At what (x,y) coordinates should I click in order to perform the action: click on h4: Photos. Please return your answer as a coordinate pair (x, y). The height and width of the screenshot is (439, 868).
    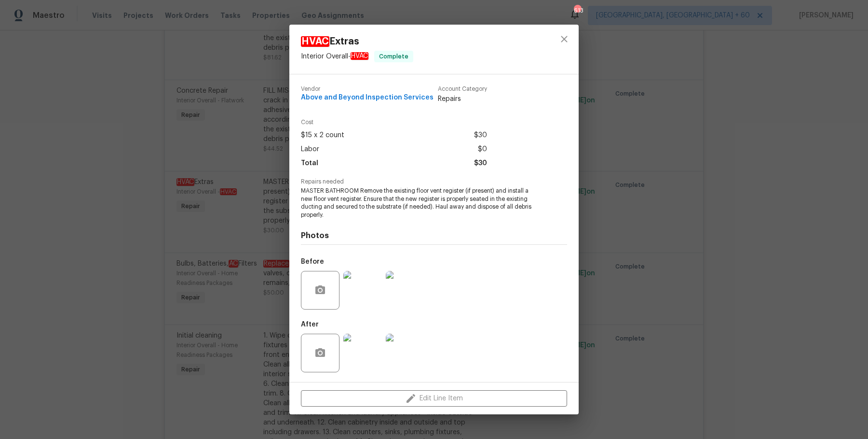
    Looking at the image, I should click on (434, 236).